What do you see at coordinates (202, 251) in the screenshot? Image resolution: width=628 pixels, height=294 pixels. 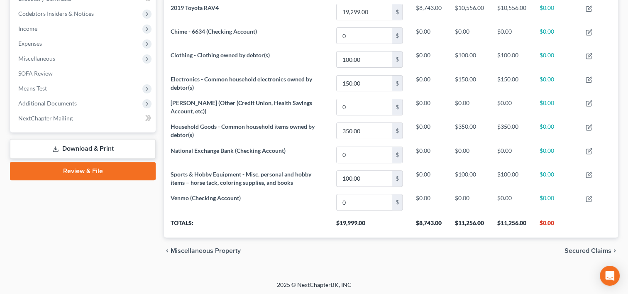 I see `button: chevron_left Miscellaneous Property` at bounding box center [202, 251].